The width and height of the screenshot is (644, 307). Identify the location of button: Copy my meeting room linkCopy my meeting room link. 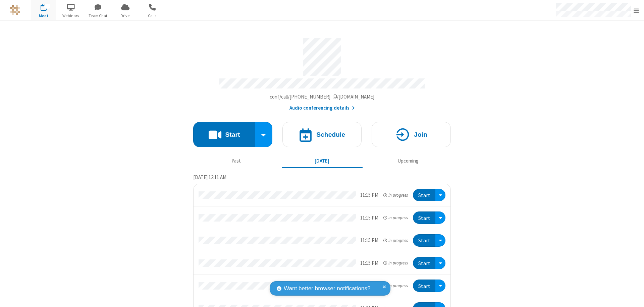
(322, 97).